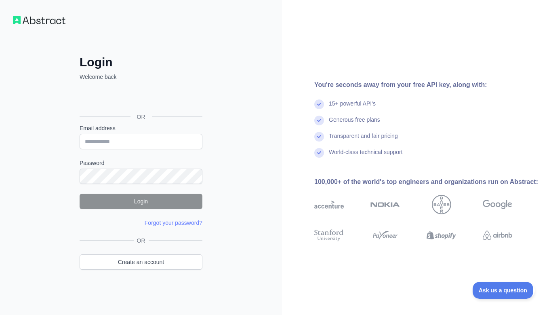 This screenshot has height=315, width=551. I want to click on label: Password, so click(141, 163).